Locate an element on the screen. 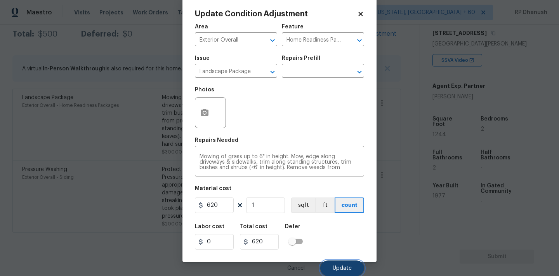 The height and width of the screenshot is (276, 559). button: ft is located at coordinates (325, 205).